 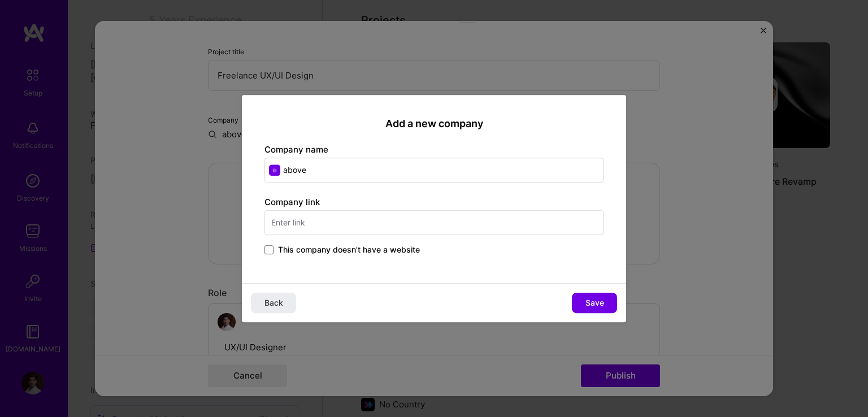 What do you see at coordinates (434, 170) in the screenshot?
I see `input: Enter name` at bounding box center [434, 170].